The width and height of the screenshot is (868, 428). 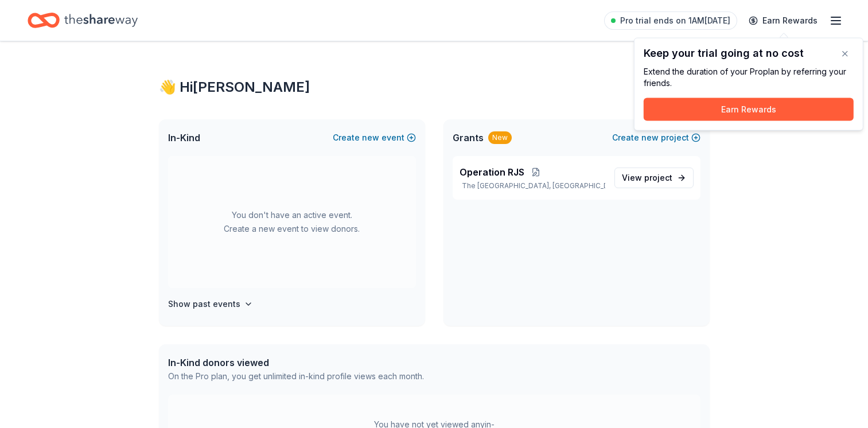 I want to click on span: In-Kind, so click(x=184, y=138).